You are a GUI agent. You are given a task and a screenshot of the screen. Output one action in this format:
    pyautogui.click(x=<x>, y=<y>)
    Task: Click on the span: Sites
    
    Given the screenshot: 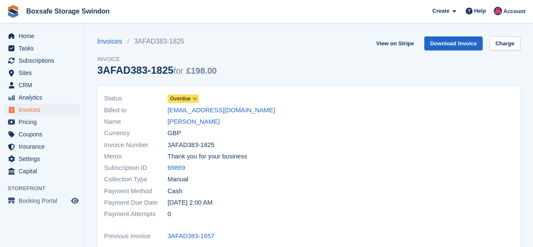 What is the action you would take?
    pyautogui.click(x=44, y=73)
    